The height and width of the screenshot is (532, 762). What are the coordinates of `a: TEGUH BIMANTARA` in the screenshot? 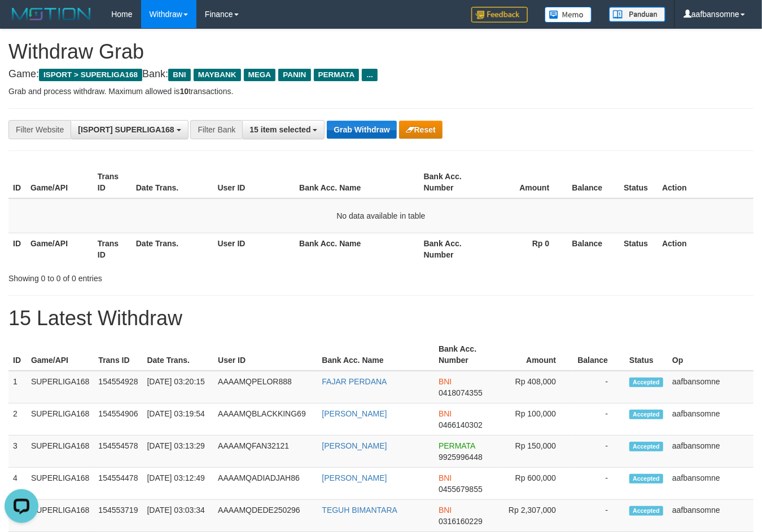 It's located at (359, 510).